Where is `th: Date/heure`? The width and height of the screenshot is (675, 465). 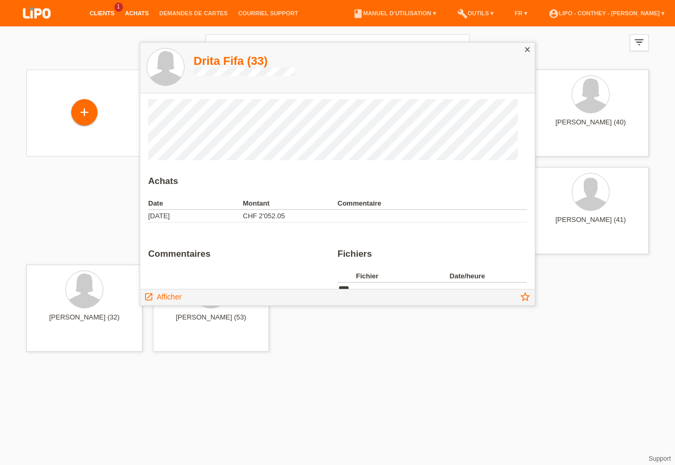 th: Date/heure is located at coordinates (481, 276).